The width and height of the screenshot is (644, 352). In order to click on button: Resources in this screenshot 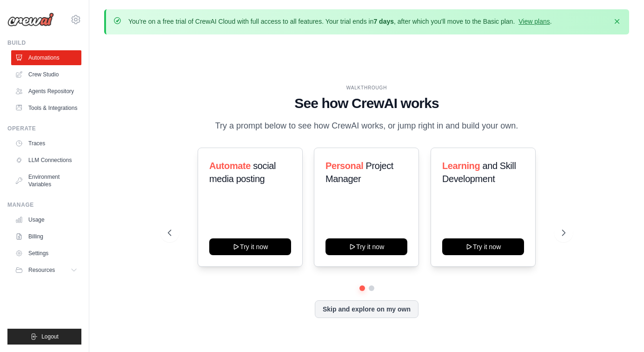, I will do `click(46, 270)`.